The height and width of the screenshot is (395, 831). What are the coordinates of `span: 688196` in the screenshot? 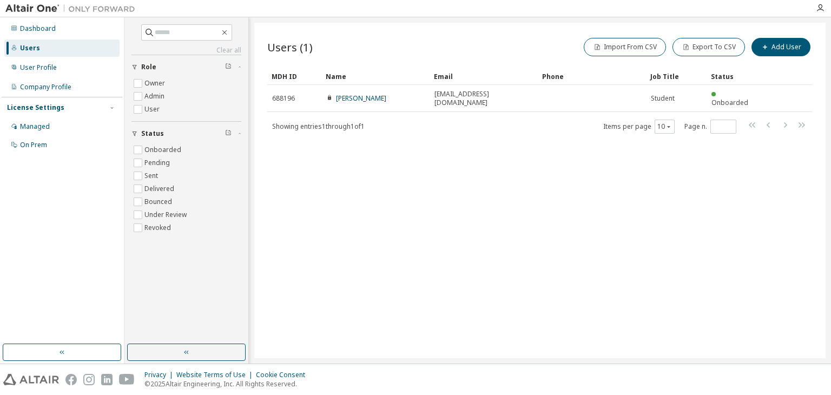 It's located at (283, 98).